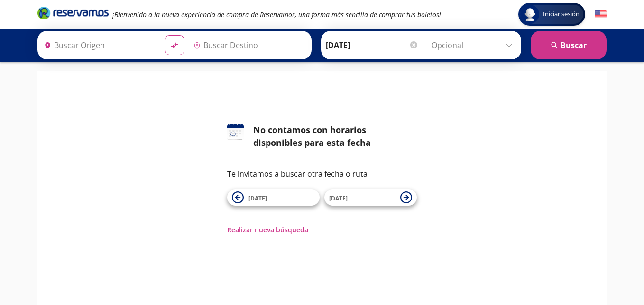 This screenshot has width=644, height=305. Describe the element at coordinates (98, 45) in the screenshot. I see `input: Buscar Origen` at that location.